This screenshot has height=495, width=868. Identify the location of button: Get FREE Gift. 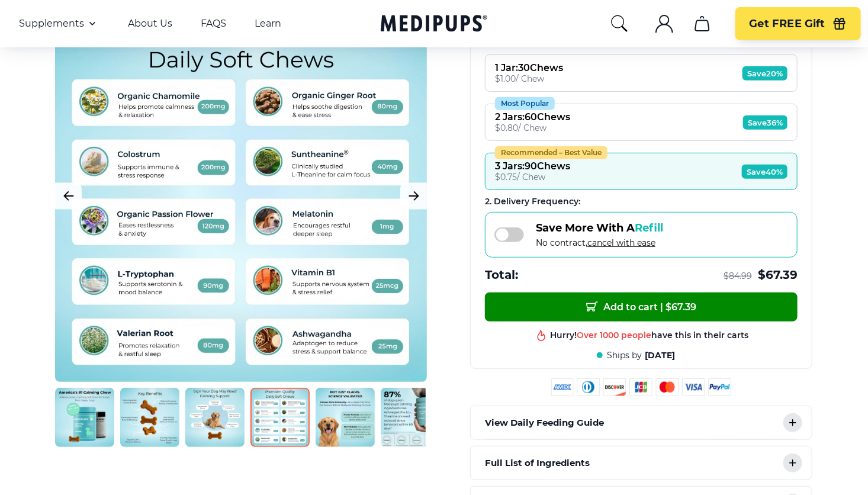
(798, 24).